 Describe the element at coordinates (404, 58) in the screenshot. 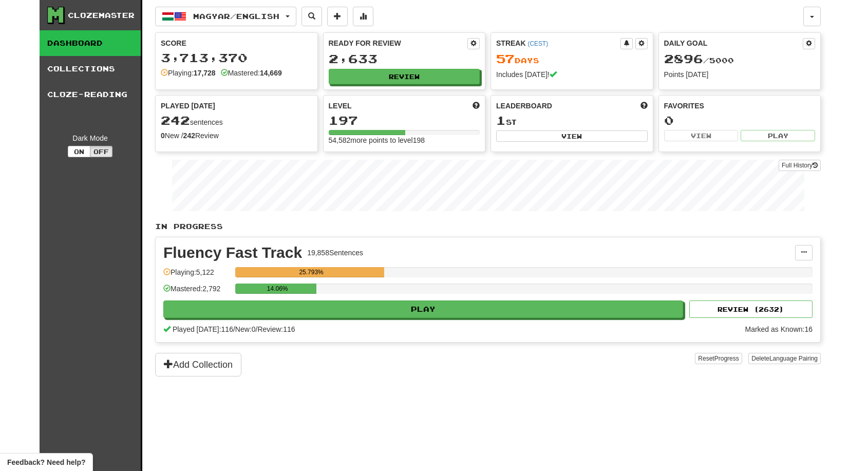

I see `div: 2,633` at that location.